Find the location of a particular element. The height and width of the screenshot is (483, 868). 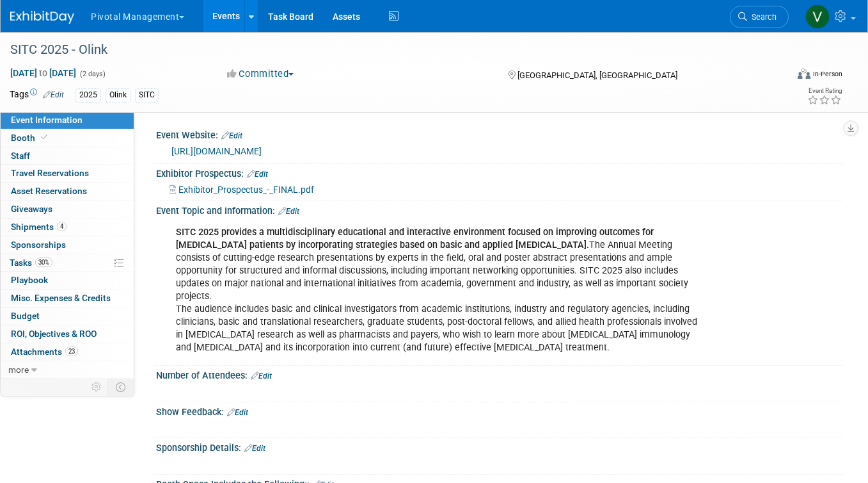

div: Exhibitor Prospectus: is located at coordinates (499, 172).